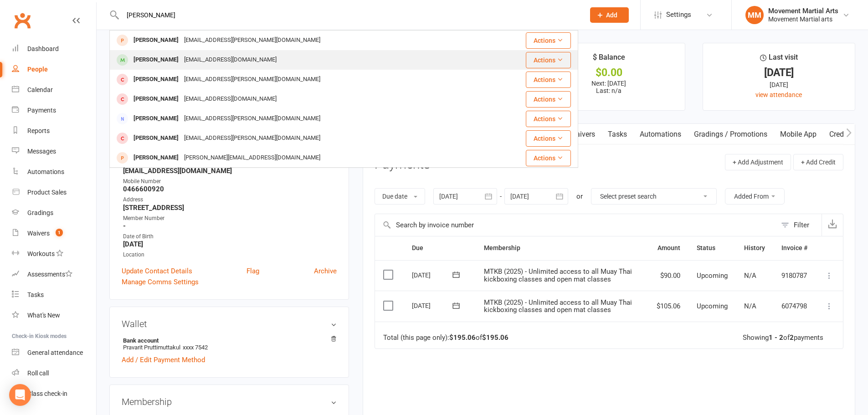 The width and height of the screenshot is (868, 415). Describe the element at coordinates (669, 248) in the screenshot. I see `th: Amount` at that location.